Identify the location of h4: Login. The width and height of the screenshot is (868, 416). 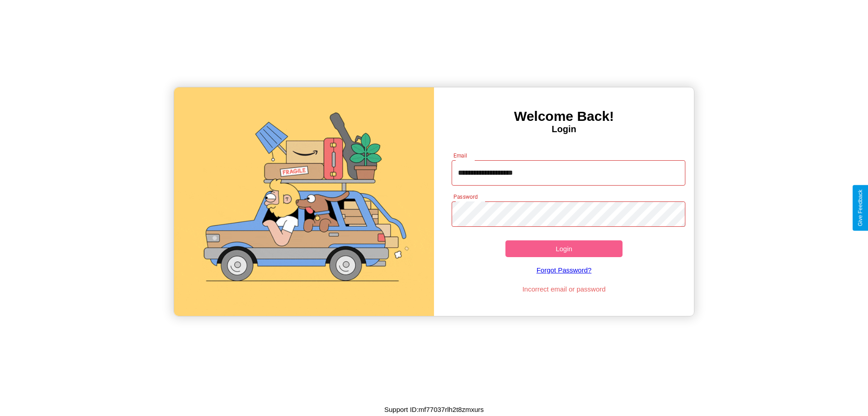
(564, 129).